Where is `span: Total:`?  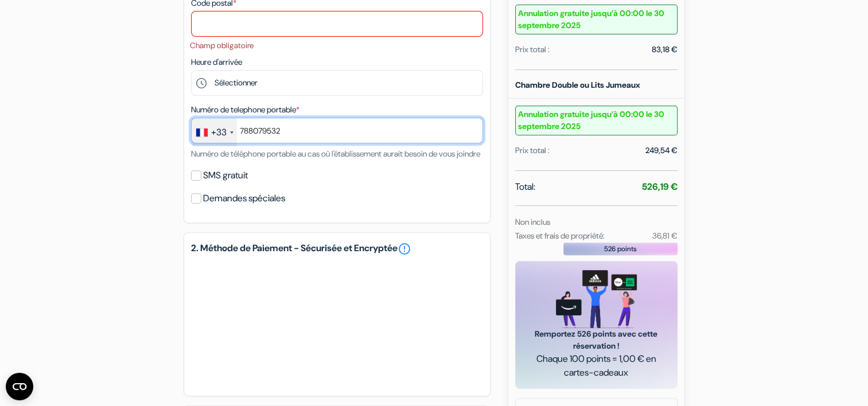 span: Total: is located at coordinates (525, 187).